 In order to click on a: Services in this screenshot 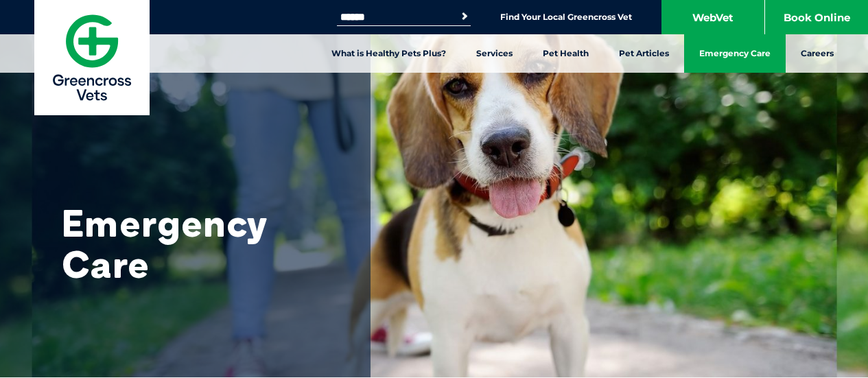, I will do `click(494, 54)`.